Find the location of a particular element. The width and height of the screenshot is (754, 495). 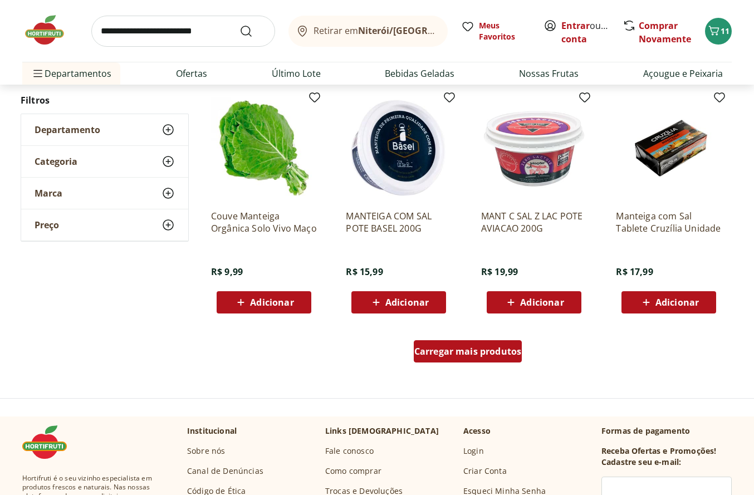

a: Ofertas is located at coordinates (192, 74).